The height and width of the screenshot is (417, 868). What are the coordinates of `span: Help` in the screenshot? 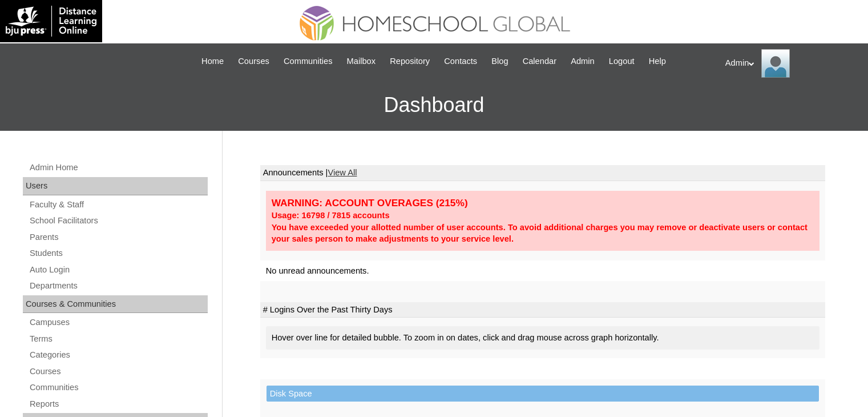 It's located at (657, 61).